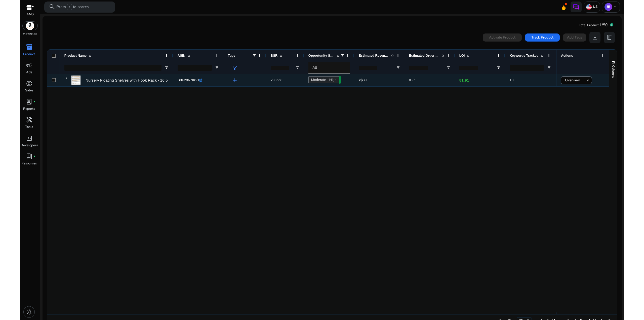 This screenshot has width=644, height=320. What do you see at coordinates (363, 80) in the screenshot?
I see `span: <$39` at bounding box center [363, 80].